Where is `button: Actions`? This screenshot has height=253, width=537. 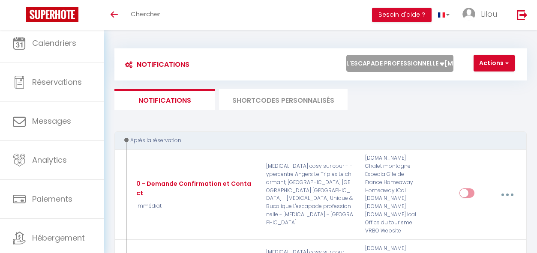 button: Actions is located at coordinates (494, 63).